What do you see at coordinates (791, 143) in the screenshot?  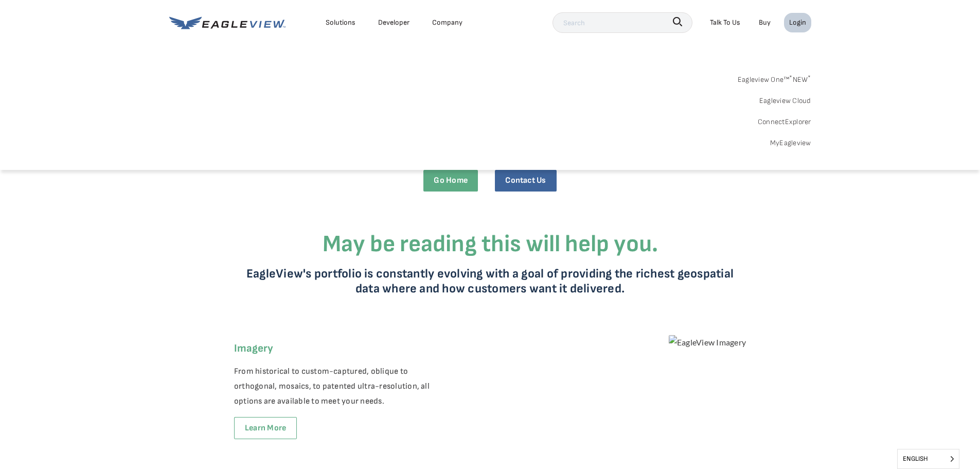 I see `a: MyEagleview` at bounding box center [791, 143].